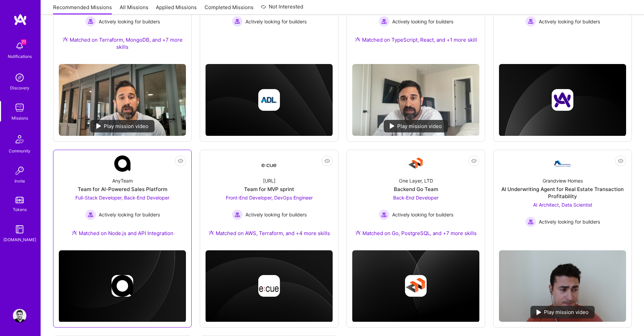  What do you see at coordinates (19, 316) in the screenshot?
I see `a: User Avatar` at bounding box center [19, 316].